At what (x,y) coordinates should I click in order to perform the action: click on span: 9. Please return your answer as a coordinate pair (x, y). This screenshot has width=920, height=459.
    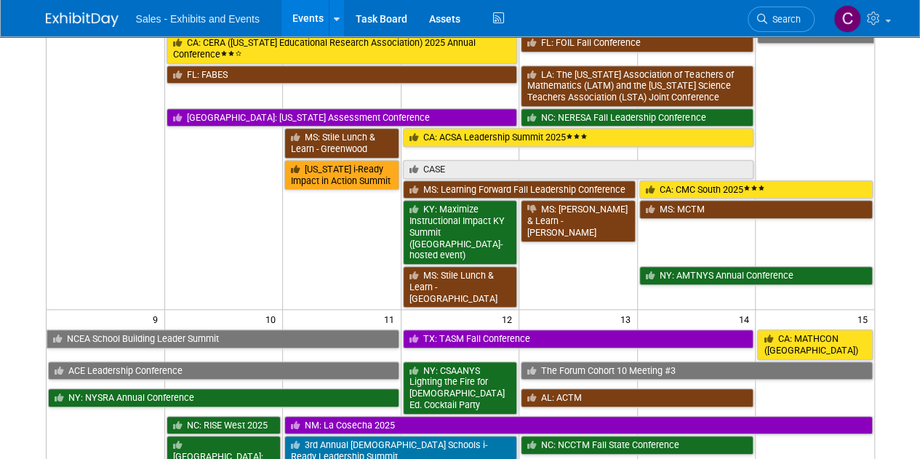
    Looking at the image, I should click on (158, 318).